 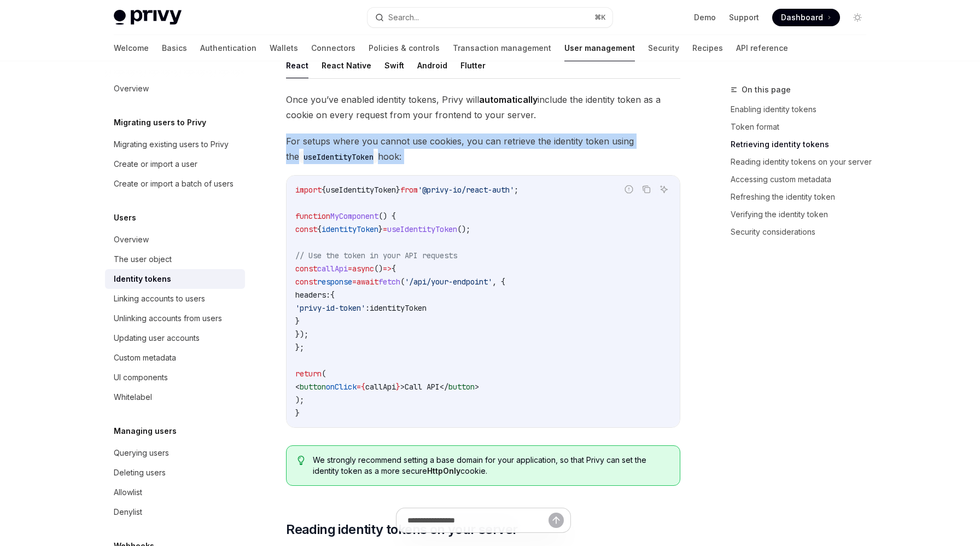 I want to click on button: Swift, so click(x=394, y=65).